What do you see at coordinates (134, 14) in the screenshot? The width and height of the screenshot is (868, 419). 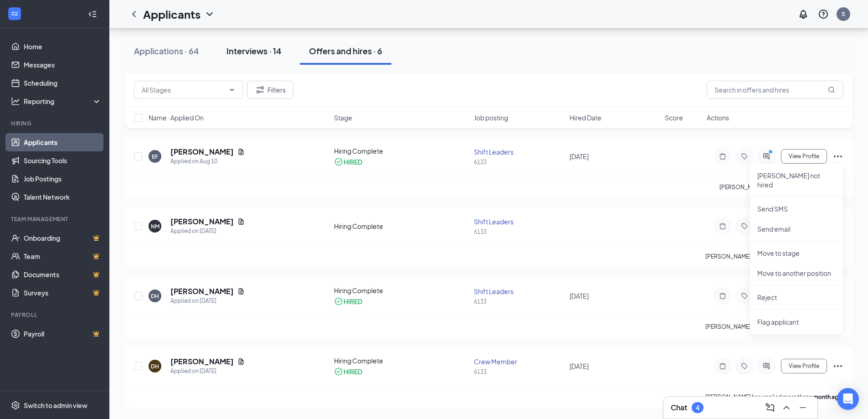 I see `a: ChevronLeft` at bounding box center [134, 14].